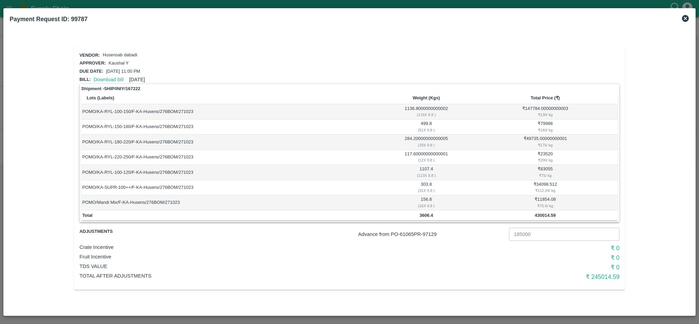 The image size is (699, 324). I want to click on td: ₹ 23520, so click(546, 157).